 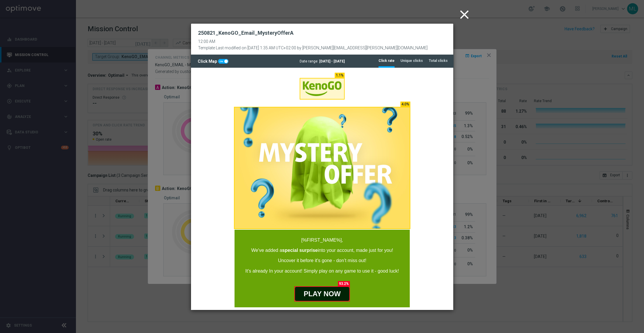 I want to click on h2: 250821_KenoGO_Email_MysteryOfferA, so click(x=246, y=33).